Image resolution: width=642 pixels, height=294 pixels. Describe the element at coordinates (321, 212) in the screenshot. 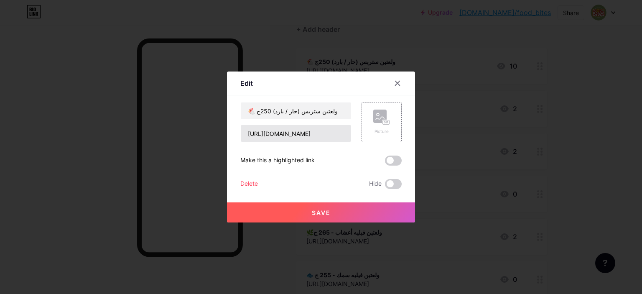

I see `span: Save` at that location.